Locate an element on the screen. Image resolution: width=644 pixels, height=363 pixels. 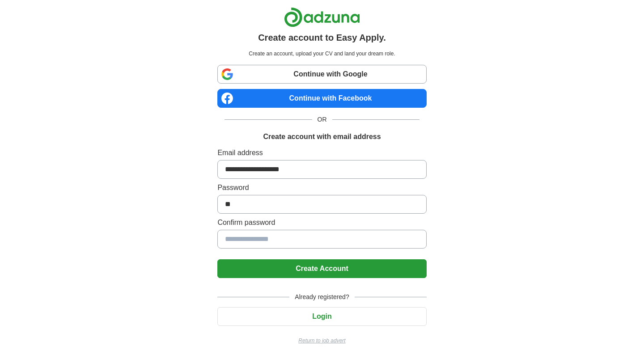
label: Password is located at coordinates (322, 188).